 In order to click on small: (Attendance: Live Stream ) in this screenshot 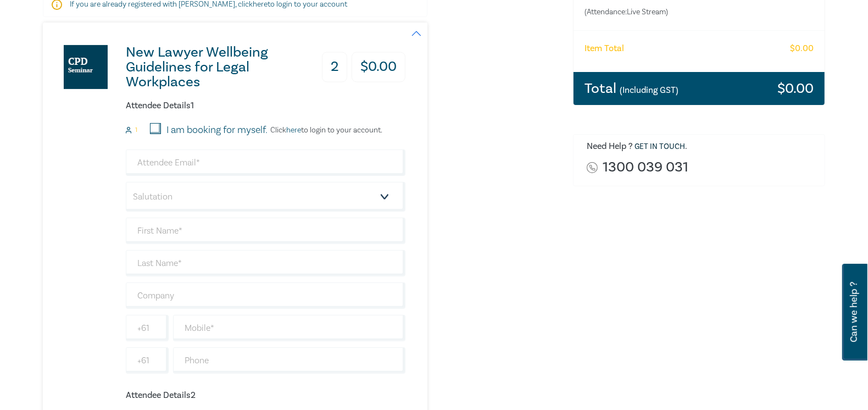, I will do `click(677, 12)`.